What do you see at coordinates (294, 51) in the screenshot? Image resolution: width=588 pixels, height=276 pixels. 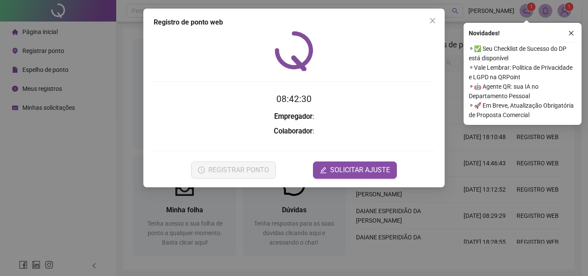 I see `img: QRPoint` at bounding box center [294, 51].